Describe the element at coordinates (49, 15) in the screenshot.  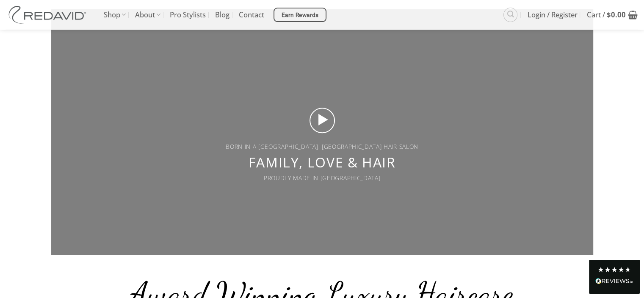
I see `img: REDAVID Salon Products | United States` at that location.